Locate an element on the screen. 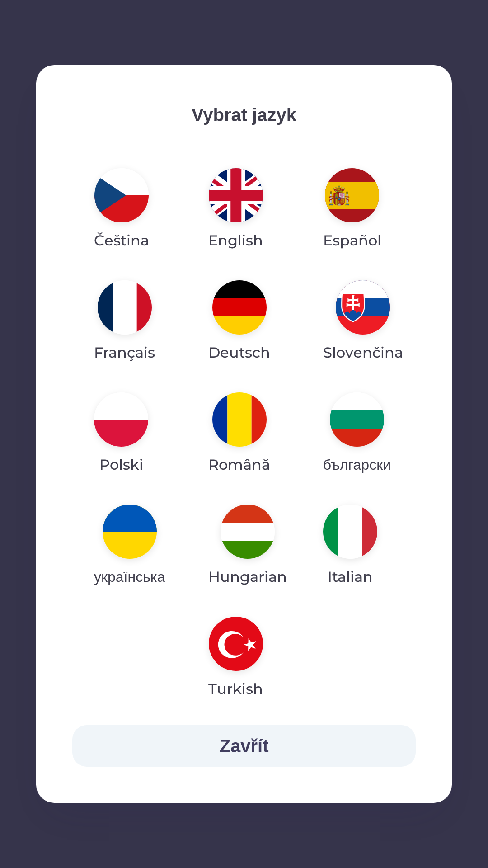 The width and height of the screenshot is (488, 868). button: Italian is located at coordinates (350, 546).